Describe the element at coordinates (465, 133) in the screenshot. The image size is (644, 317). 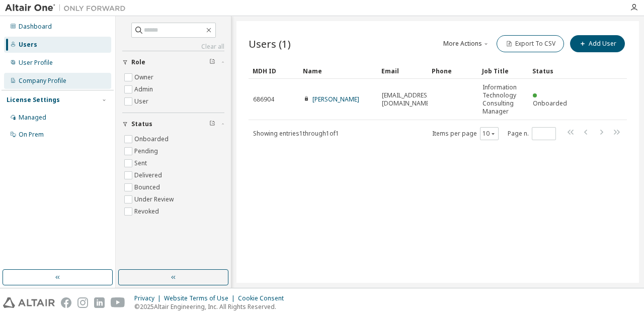
I see `span: Items per page` at that location.